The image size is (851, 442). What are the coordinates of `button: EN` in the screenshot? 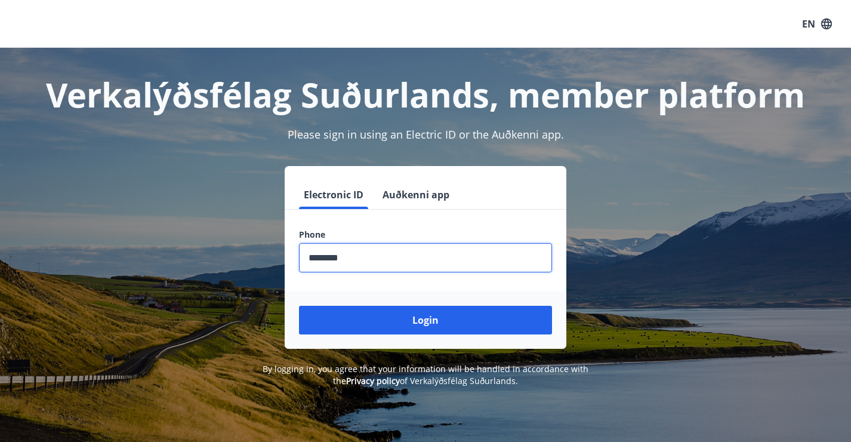 It's located at (817, 24).